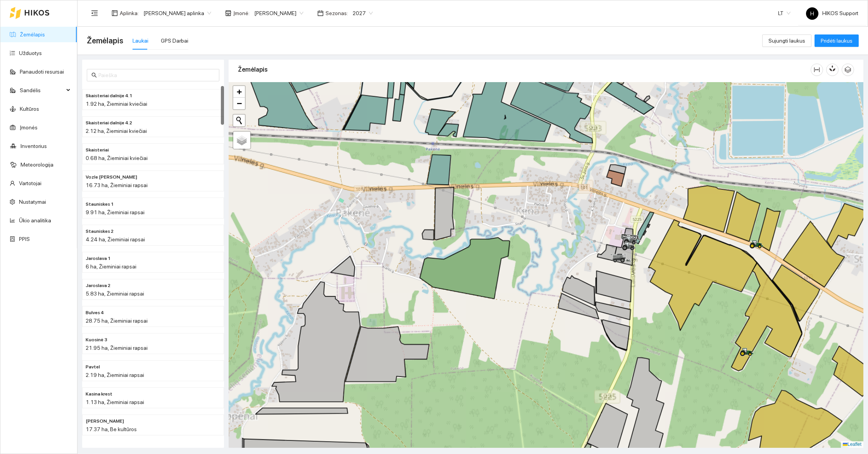 The height and width of the screenshot is (454, 868). Describe the element at coordinates (156, 75) in the screenshot. I see `input: Paieška` at that location.